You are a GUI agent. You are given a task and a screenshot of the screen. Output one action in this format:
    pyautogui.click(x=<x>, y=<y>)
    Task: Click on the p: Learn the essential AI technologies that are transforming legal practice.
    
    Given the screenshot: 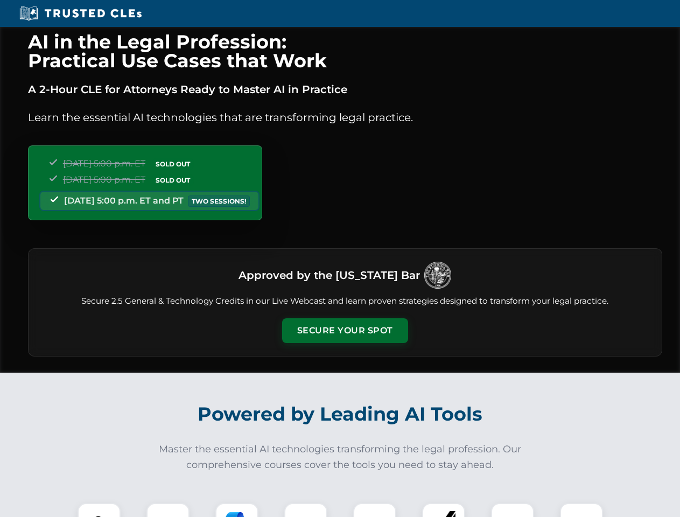 What is the action you would take?
    pyautogui.click(x=345, y=117)
    